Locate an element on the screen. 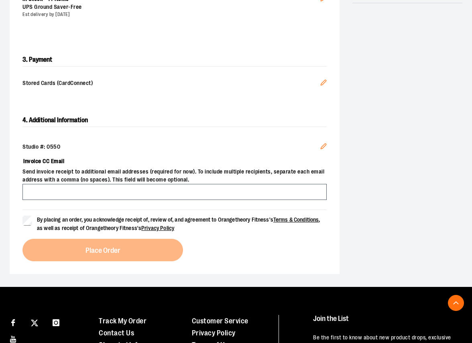  a: Terms & Conditions is located at coordinates (296, 220).